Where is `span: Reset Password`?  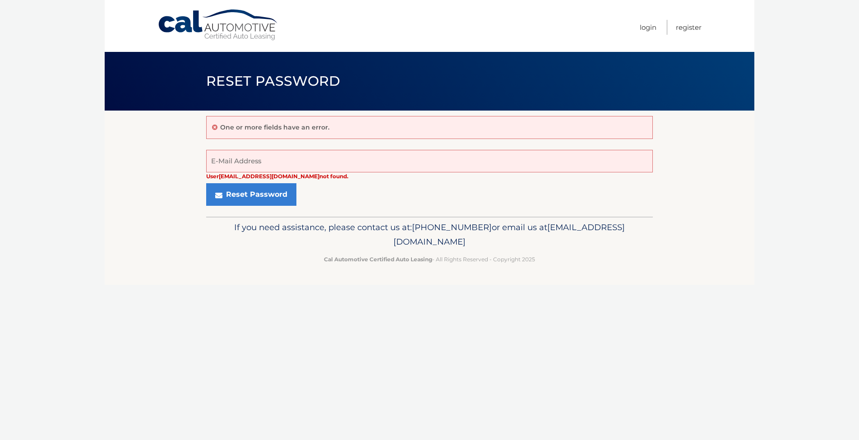 span: Reset Password is located at coordinates (273, 81).